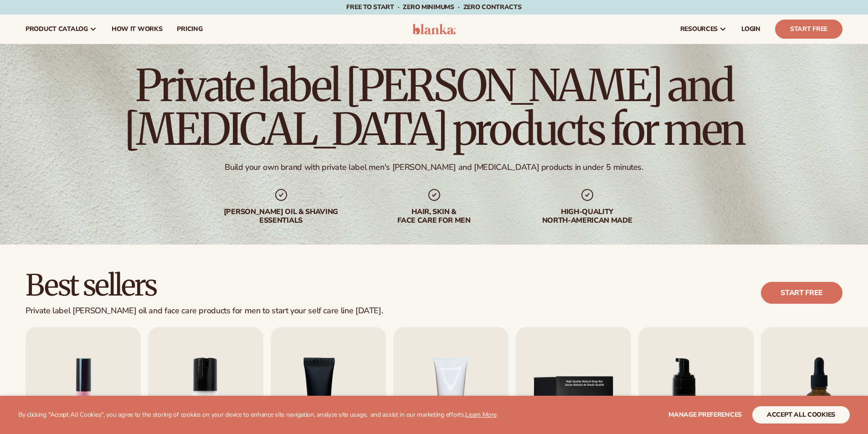 The image size is (868, 434). Describe the element at coordinates (434, 217) in the screenshot. I see `div: hair, skin & face care for men` at that location.